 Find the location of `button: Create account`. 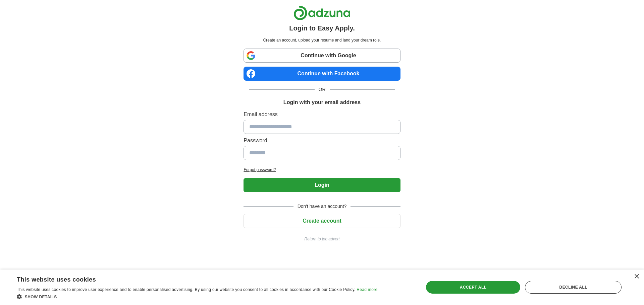

button: Create account is located at coordinates (322, 221).